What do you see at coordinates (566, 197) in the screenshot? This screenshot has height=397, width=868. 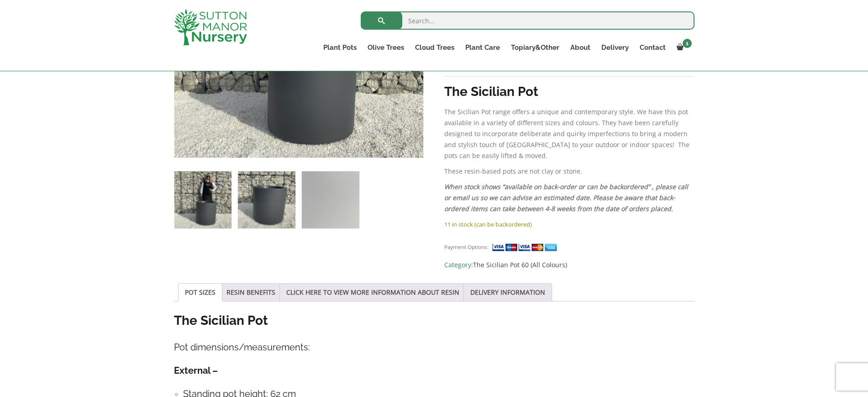 I see `em: When stock shows “available on back-order or can be backordered” , please call or email us so we ...` at bounding box center [566, 197].